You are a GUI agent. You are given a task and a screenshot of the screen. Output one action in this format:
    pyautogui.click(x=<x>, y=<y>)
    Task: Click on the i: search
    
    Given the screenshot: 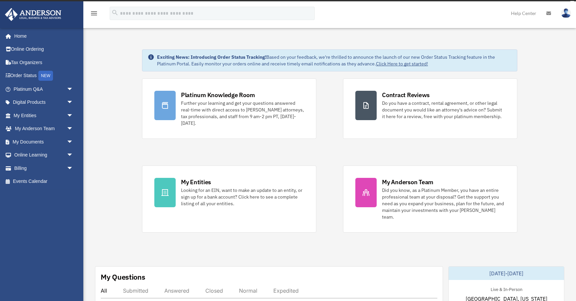 What is the action you would take?
    pyautogui.click(x=115, y=13)
    